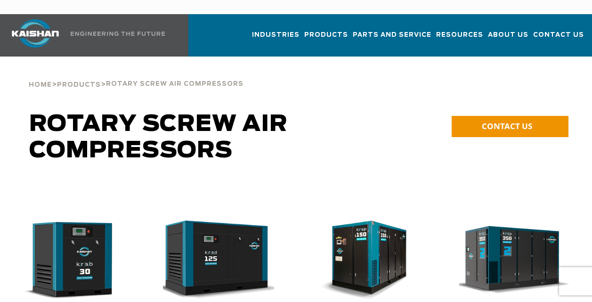 Image resolution: width=592 pixels, height=302 pixels. What do you see at coordinates (40, 84) in the screenshot?
I see `a: Home` at bounding box center [40, 84].